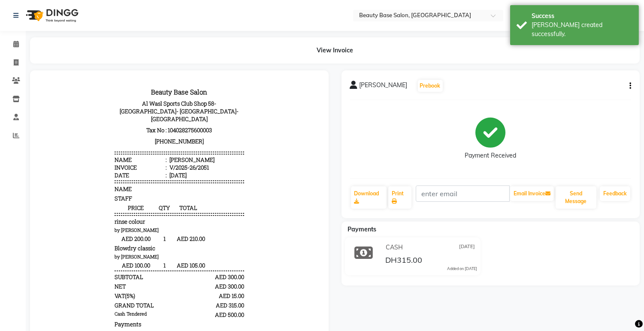 Image resolution: width=644 pixels, height=331 pixels. What do you see at coordinates (81, 207) in the screenshot?
I see `div: NET` at bounding box center [81, 207].